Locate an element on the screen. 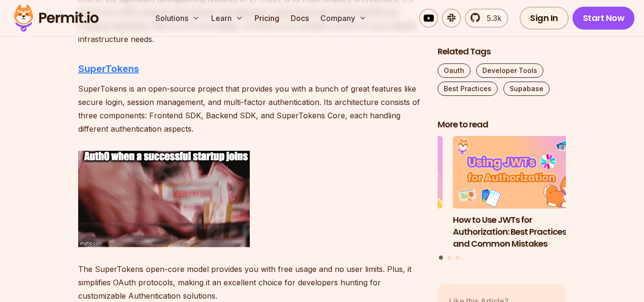 The height and width of the screenshot is (302, 644). a: Sign In is located at coordinates (544, 18).